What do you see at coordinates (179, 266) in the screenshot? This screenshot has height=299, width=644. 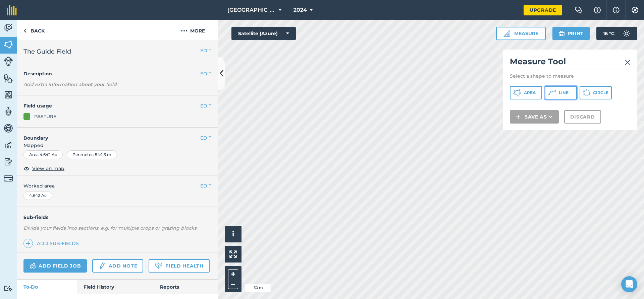 I see `a: Field Health` at bounding box center [179, 266].